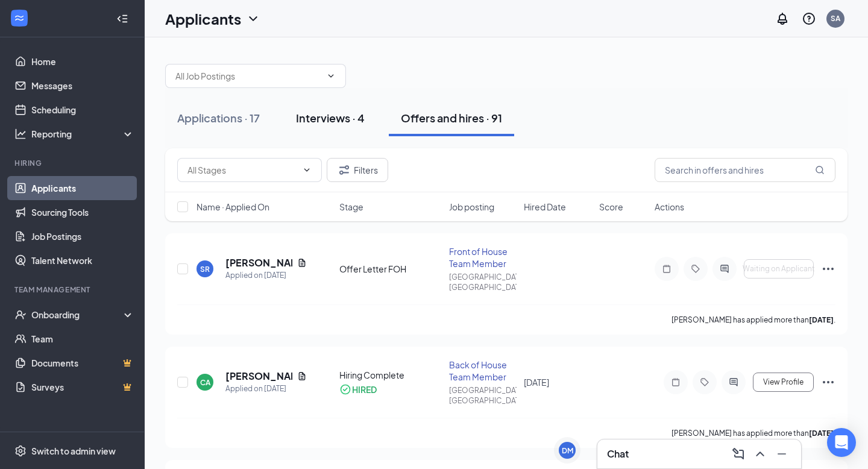 This screenshot has height=469, width=868. I want to click on button: Waiting on Applicant, so click(779, 268).